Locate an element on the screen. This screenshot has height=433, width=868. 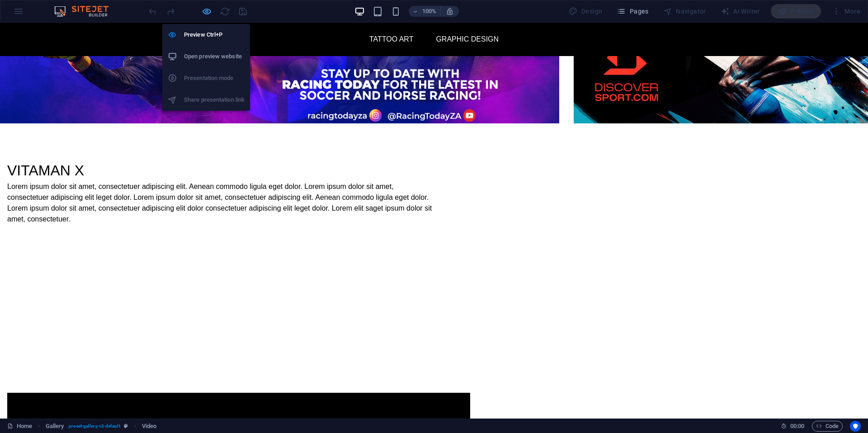
a: TATTOO ART is located at coordinates (392, 17).